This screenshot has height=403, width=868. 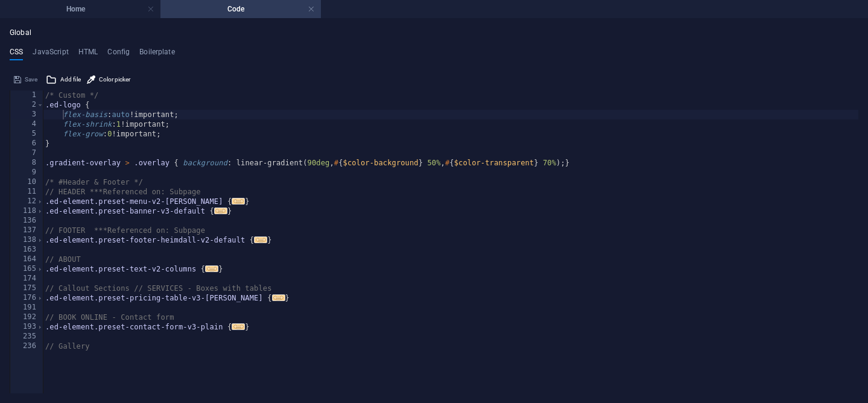 What do you see at coordinates (27, 288) in the screenshot?
I see `div: 175` at bounding box center [27, 288].